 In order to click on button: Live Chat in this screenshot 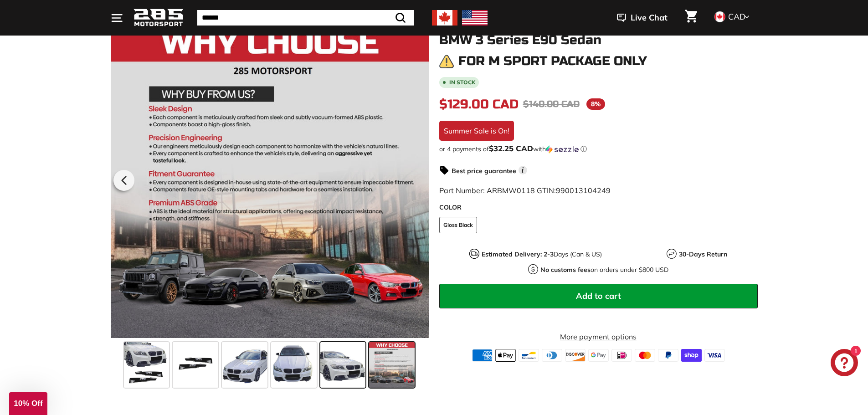, I will do `click(642, 18)`.